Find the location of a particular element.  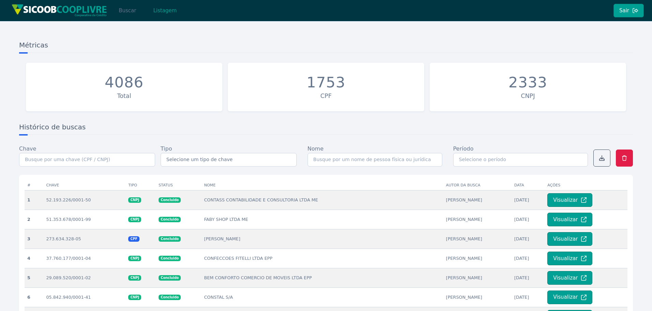

td: FABY SHOP LTDA ME is located at coordinates (322, 219).